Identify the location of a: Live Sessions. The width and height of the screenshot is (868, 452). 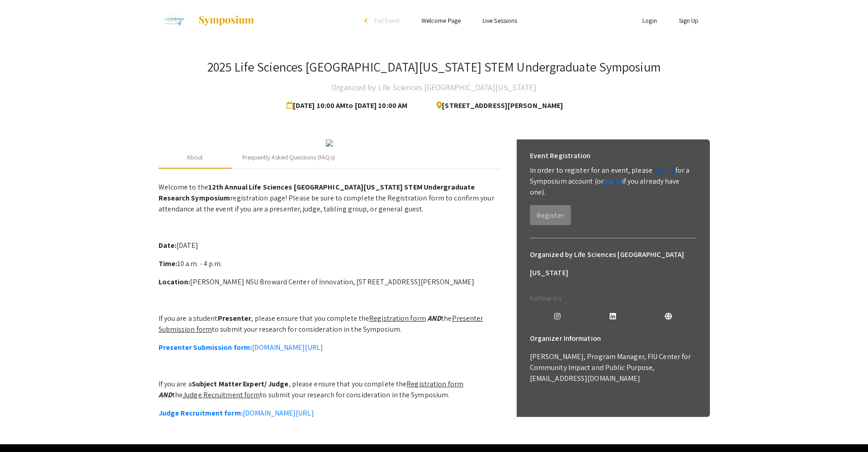
(500, 20).